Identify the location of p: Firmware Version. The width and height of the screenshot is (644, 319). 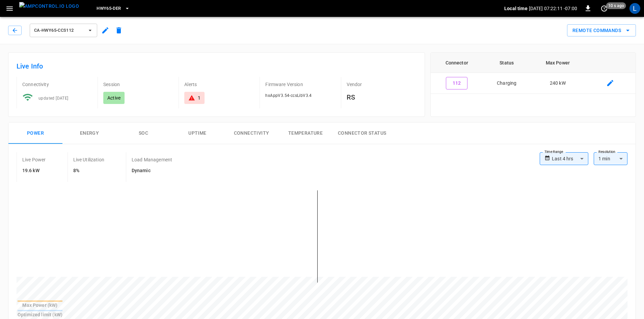
(300, 84).